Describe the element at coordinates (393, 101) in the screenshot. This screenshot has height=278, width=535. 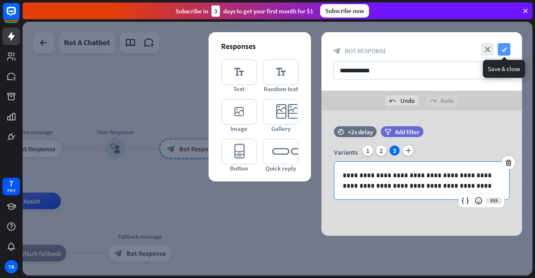
I see `i: undo` at that location.